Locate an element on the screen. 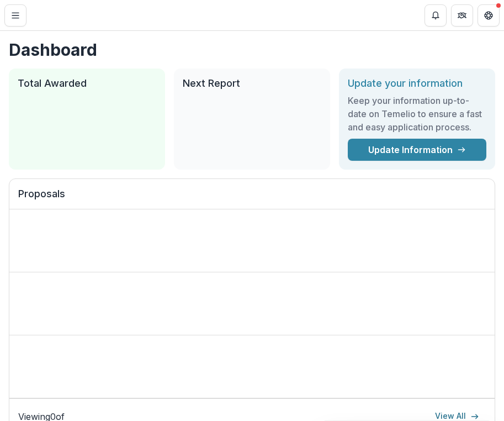  a: Update Information is located at coordinates (417, 150).